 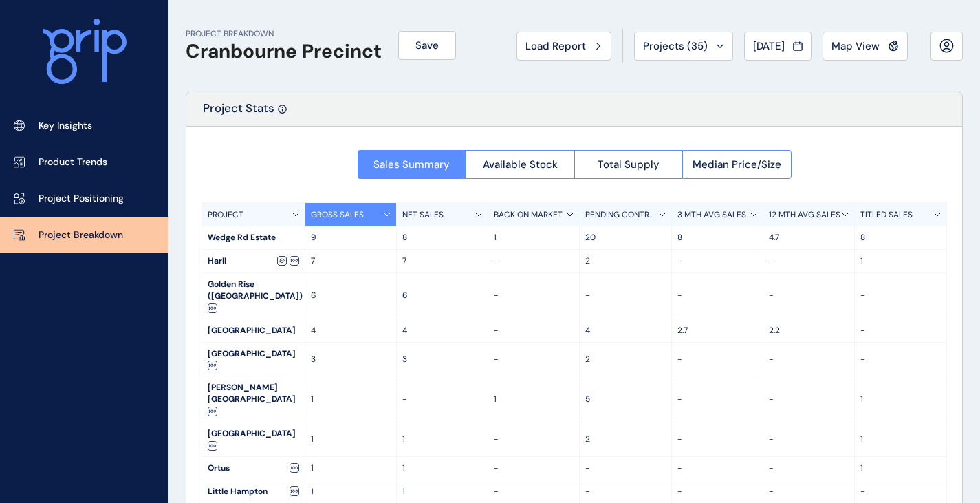 What do you see at coordinates (625, 399) in the screenshot?
I see `p: 5` at bounding box center [625, 399].